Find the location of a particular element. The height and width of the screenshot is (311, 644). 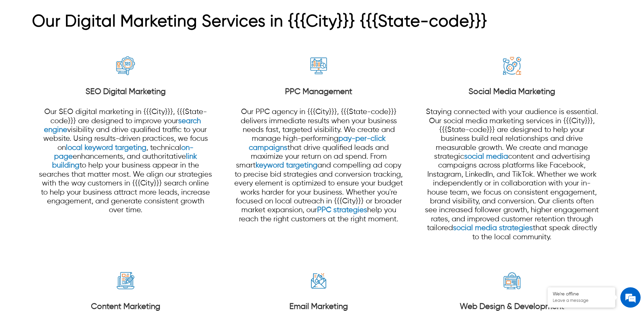

a: SEO Digital Marketing is located at coordinates (126, 92).